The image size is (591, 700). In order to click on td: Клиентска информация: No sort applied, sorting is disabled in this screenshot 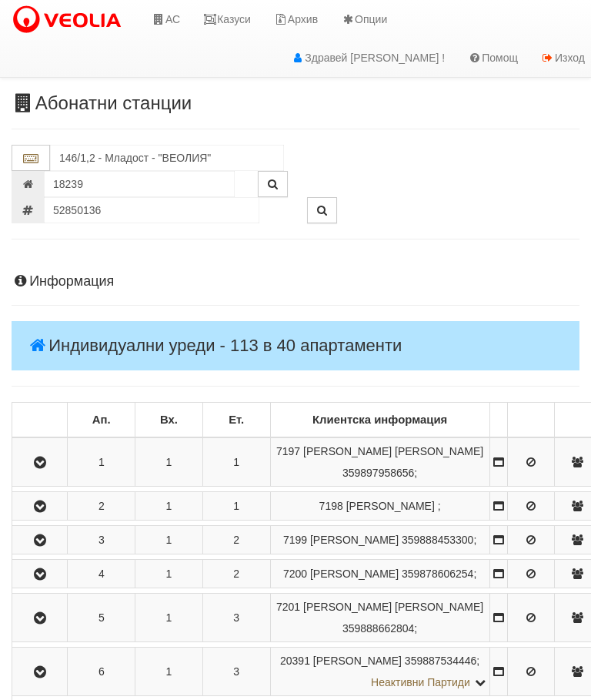, I will do `click(379, 420)`.